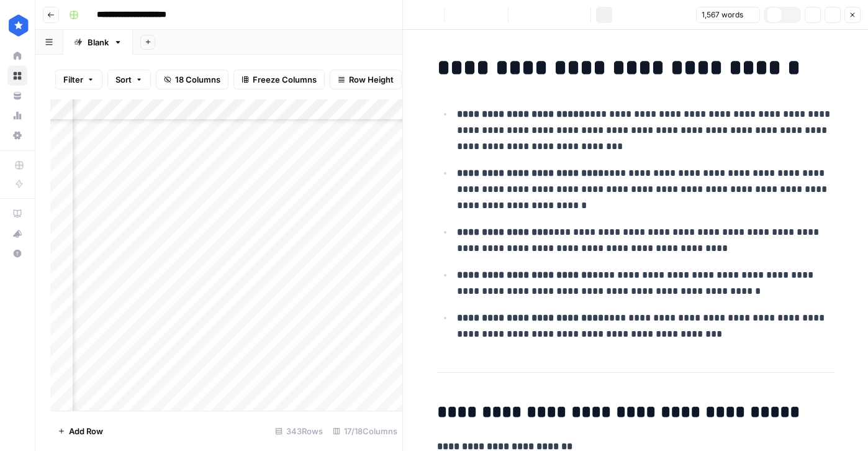  What do you see at coordinates (17, 234) in the screenshot?
I see `div: What's new?` at bounding box center [17, 234].